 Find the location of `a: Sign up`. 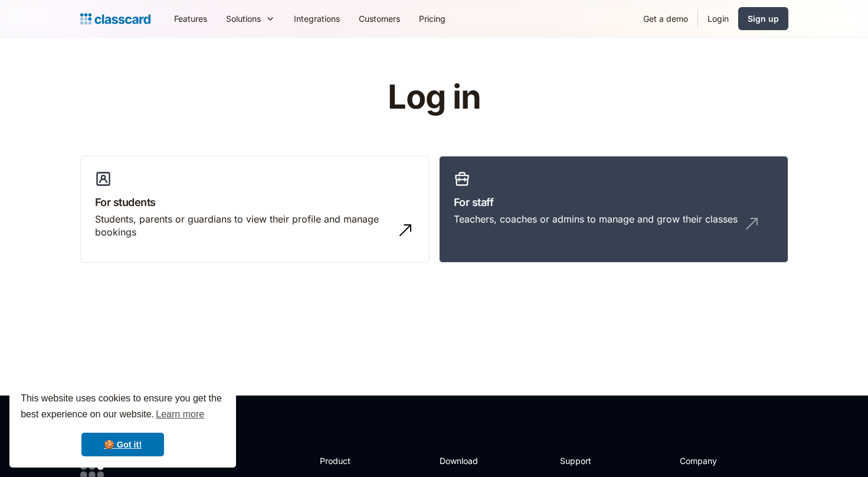

a: Sign up is located at coordinates (763, 18).